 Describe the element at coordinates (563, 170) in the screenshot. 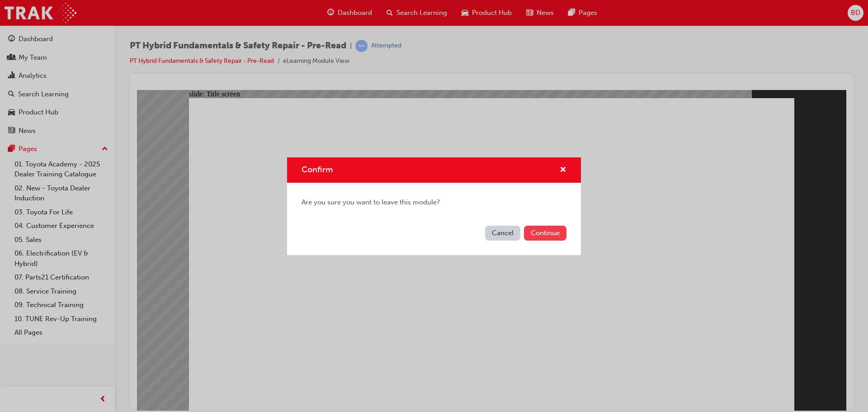

I see `button: cross-icon` at that location.